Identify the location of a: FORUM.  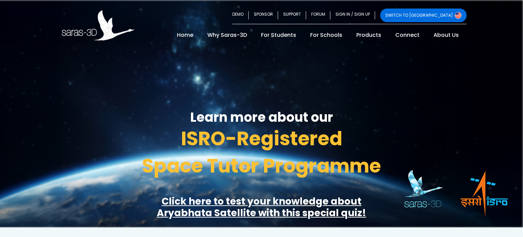
(318, 15).